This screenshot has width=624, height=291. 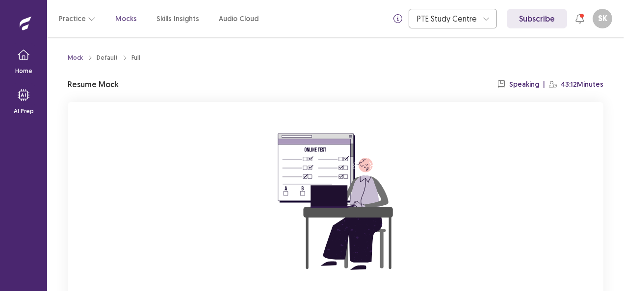 I want to click on a: Audio Cloud, so click(x=238, y=19).